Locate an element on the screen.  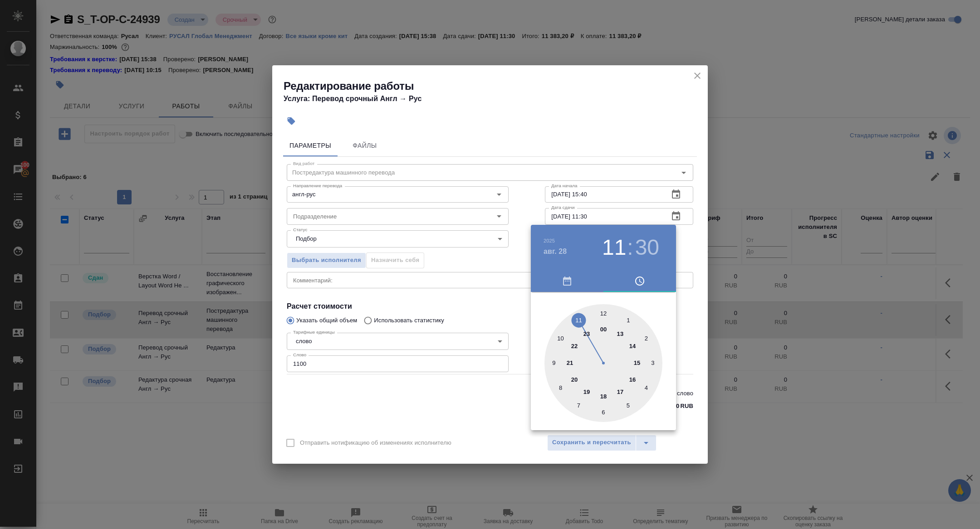
h4: авг. 28 is located at coordinates (555, 251).